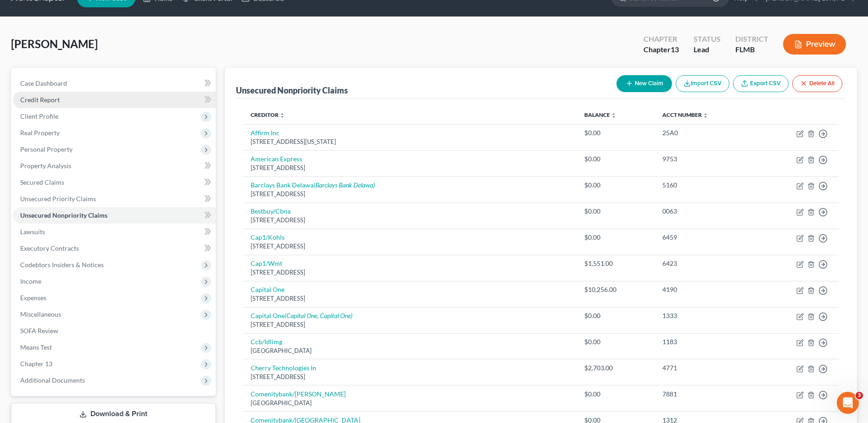  I want to click on span: Unsecured Priority Claims, so click(57, 198).